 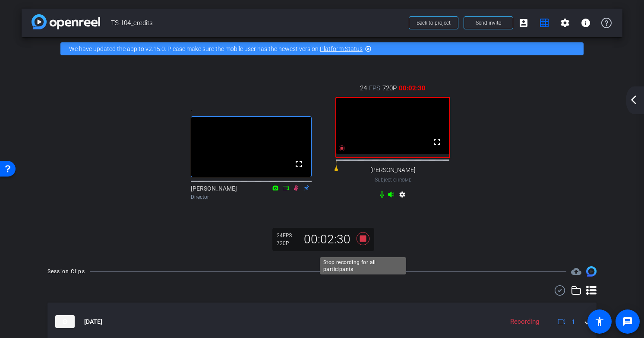 What do you see at coordinates (586, 23) in the screenshot?
I see `mat-icon: info` at bounding box center [586, 23].